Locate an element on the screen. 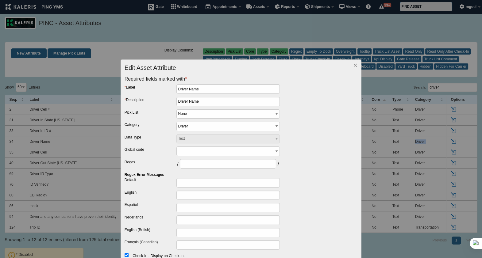  div: Default is located at coordinates (150, 184).